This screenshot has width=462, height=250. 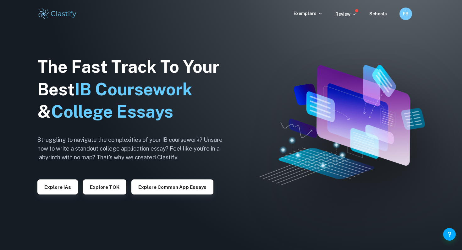 I want to click on button: Explore Common App essays, so click(x=172, y=187).